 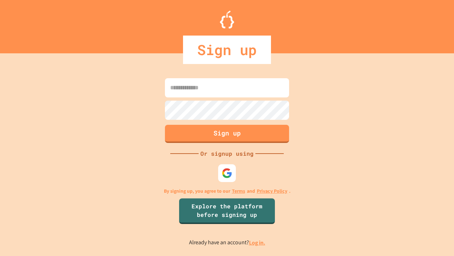 I want to click on a: Log in., so click(x=257, y=242).